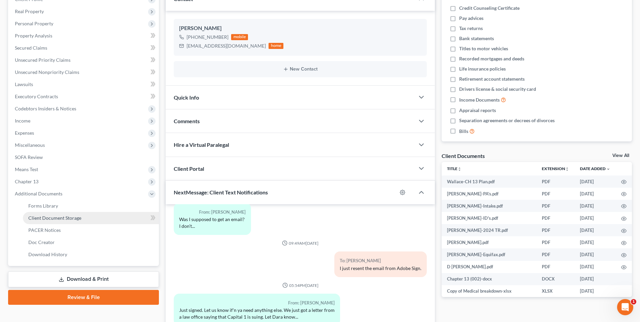  I want to click on div: home, so click(276, 46).